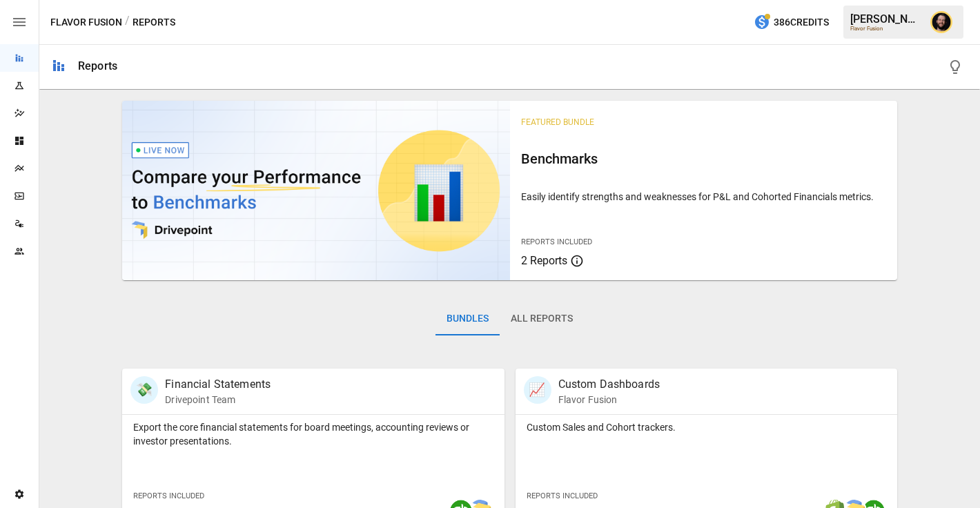 This screenshot has width=980, height=508. What do you see at coordinates (97, 65) in the screenshot?
I see `div: Reports` at bounding box center [97, 65].